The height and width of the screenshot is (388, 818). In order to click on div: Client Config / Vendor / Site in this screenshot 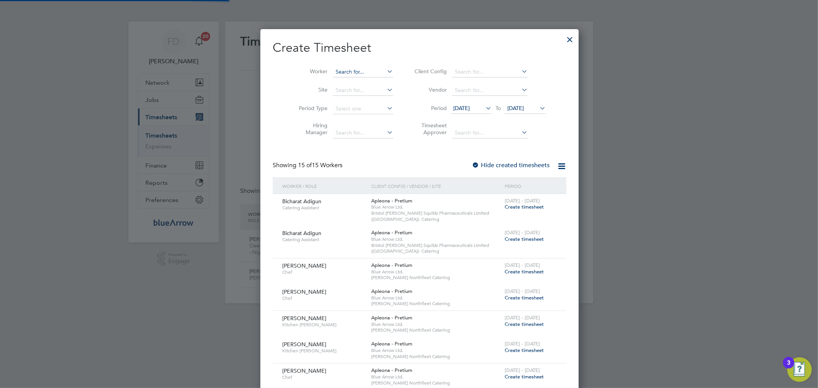, I will do `click(436, 186)`.